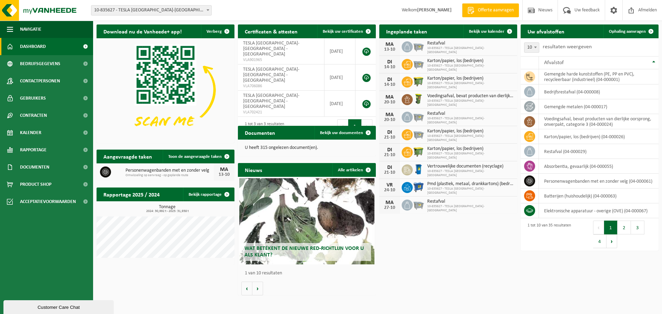 This screenshot has width=662, height=314. What do you see at coordinates (599, 137) in the screenshot?
I see `td: karton/papier, los (bedrijven) (04-000026)` at bounding box center [599, 137].